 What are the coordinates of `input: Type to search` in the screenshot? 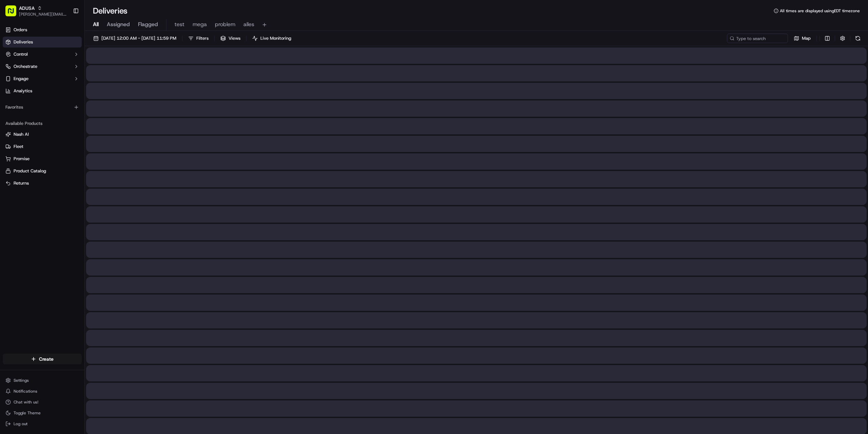 It's located at (758, 38).